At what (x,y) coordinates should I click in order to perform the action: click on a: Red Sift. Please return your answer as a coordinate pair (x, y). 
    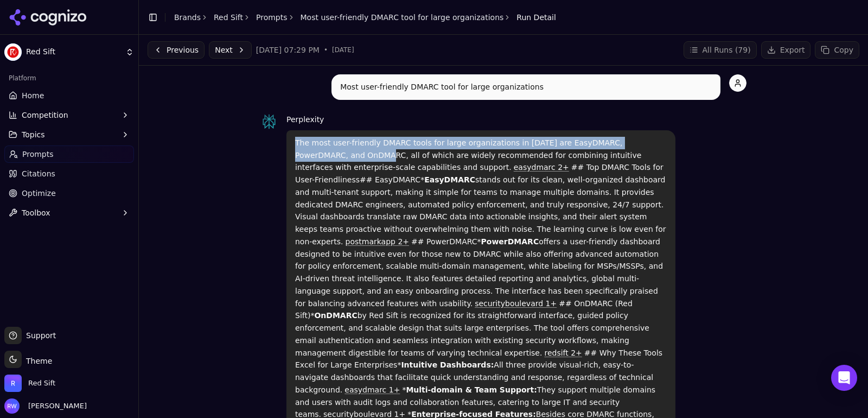
    Looking at the image, I should click on (228, 17).